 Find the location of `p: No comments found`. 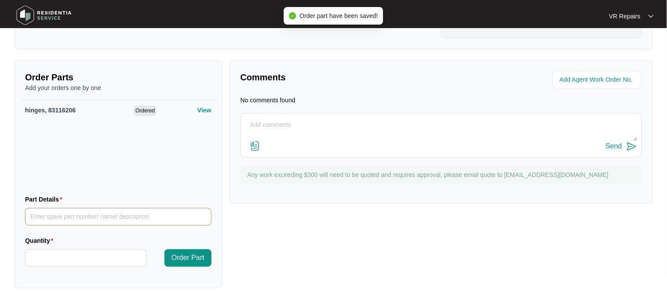

p: No comments found is located at coordinates (268, 100).